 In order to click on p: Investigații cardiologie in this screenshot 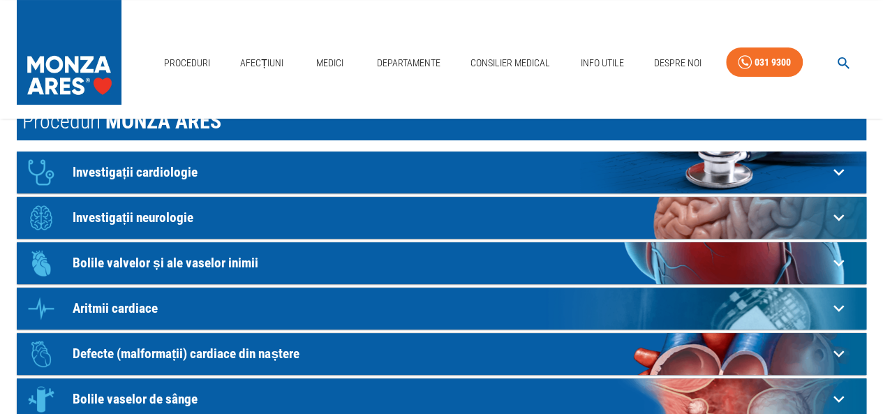, I will do `click(450, 172)`.